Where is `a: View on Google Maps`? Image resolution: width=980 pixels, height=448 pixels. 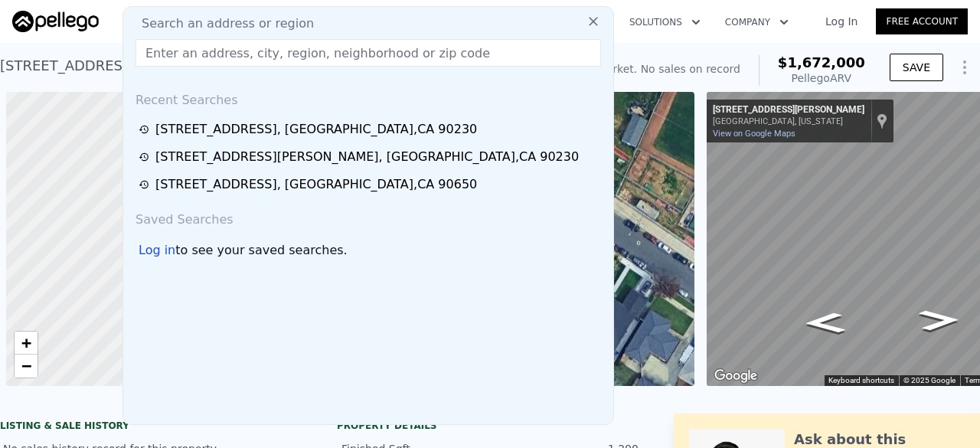 a: View on Google Maps is located at coordinates (755, 133).